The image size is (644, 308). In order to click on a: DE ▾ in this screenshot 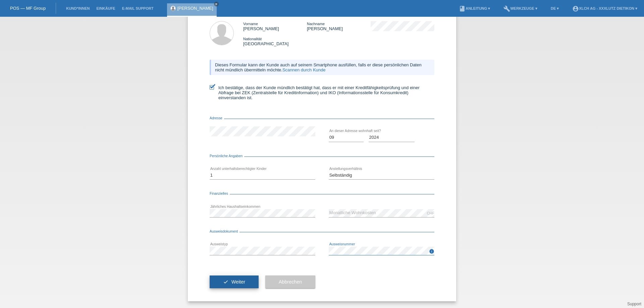, I will do `click(555, 8)`.